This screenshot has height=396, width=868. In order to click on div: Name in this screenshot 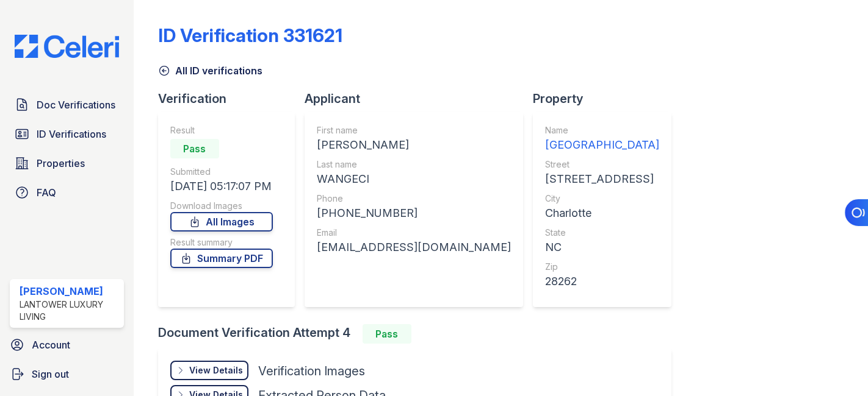, I will do `click(601, 130)`.